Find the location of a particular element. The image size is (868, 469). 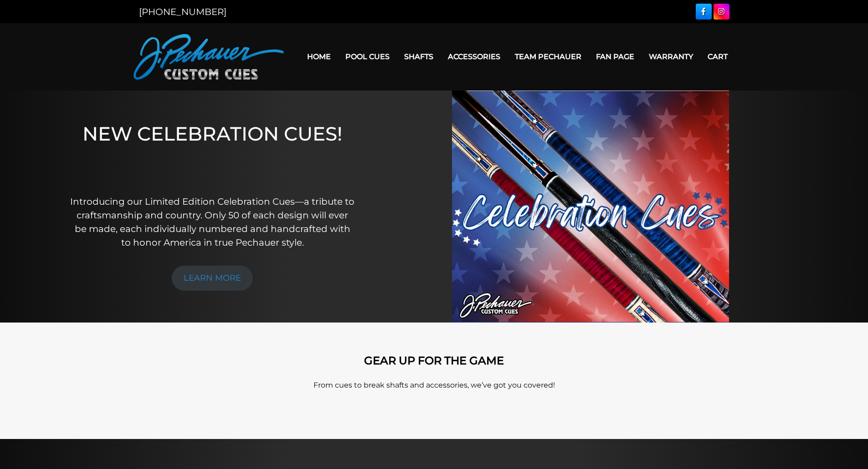

img: Pechauer Custom Cues is located at coordinates (208, 57).